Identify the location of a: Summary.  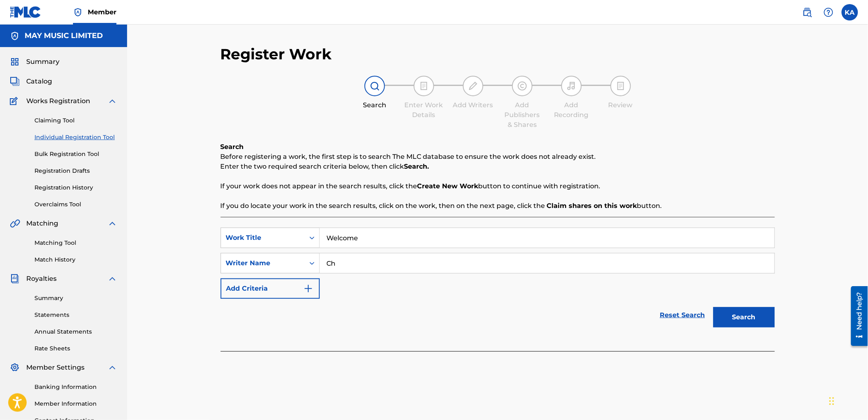
(76, 298).